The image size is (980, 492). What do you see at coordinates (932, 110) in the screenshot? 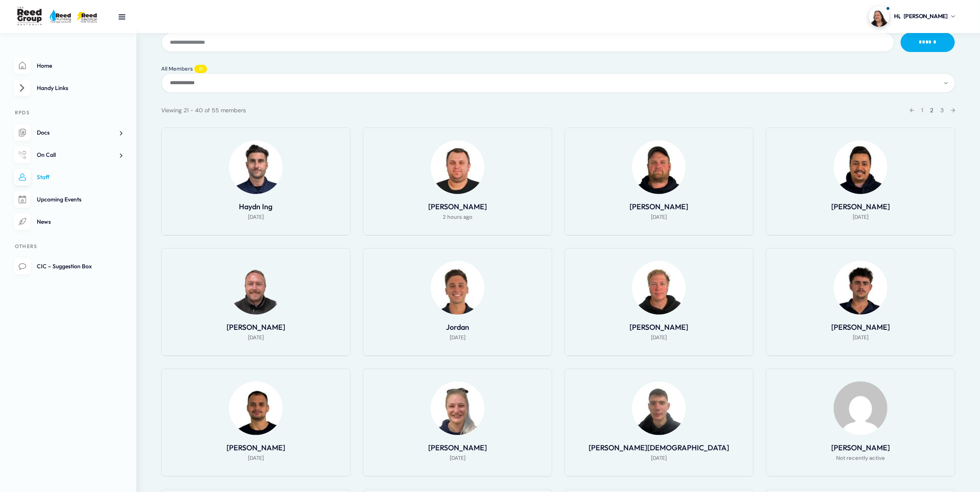
I see `span: 2` at bounding box center [932, 110].